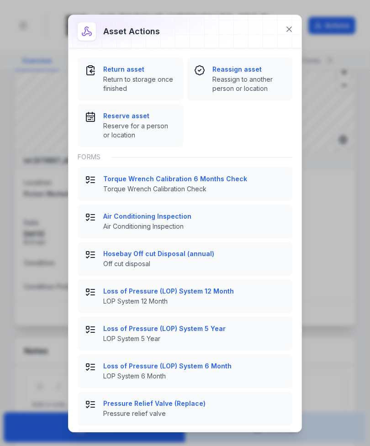 The image size is (370, 446). I want to click on h3: Asset actions, so click(131, 31).